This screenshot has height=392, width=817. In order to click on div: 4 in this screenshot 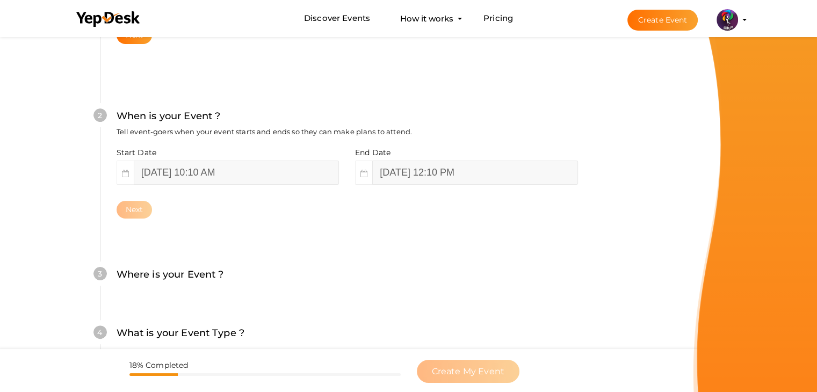, I will do `click(100, 332)`.